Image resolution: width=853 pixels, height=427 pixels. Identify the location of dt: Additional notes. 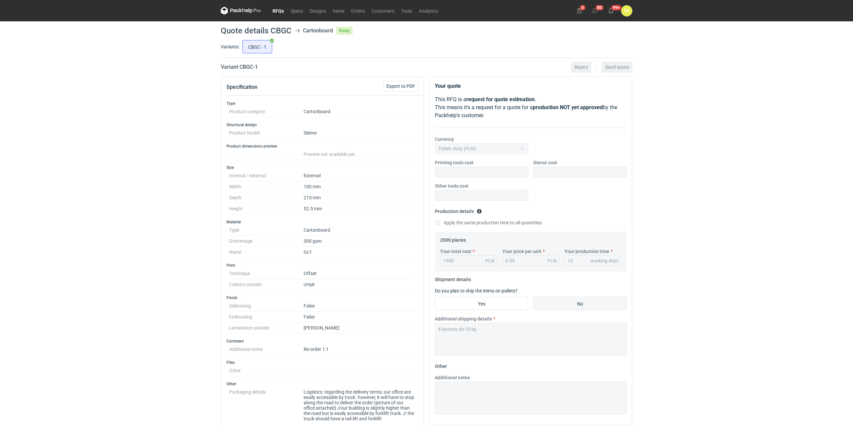
(266, 350).